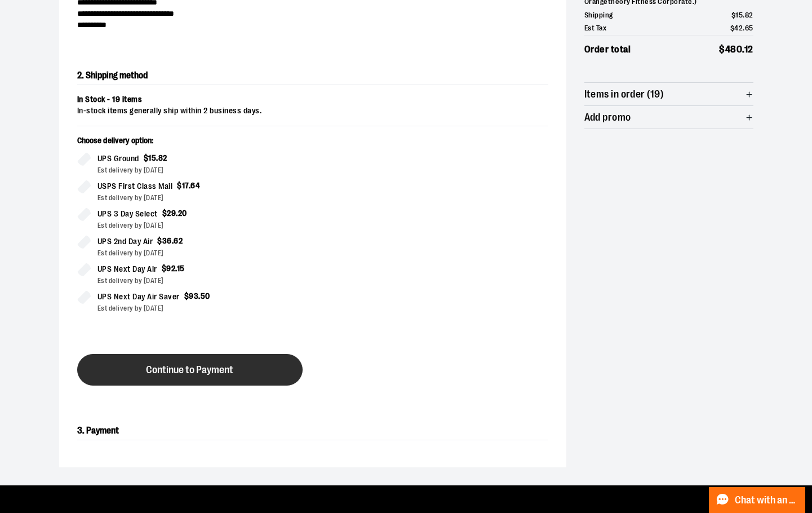 The image size is (812, 513). Describe the element at coordinates (624, 94) in the screenshot. I see `span: Items in order (19)` at that location.